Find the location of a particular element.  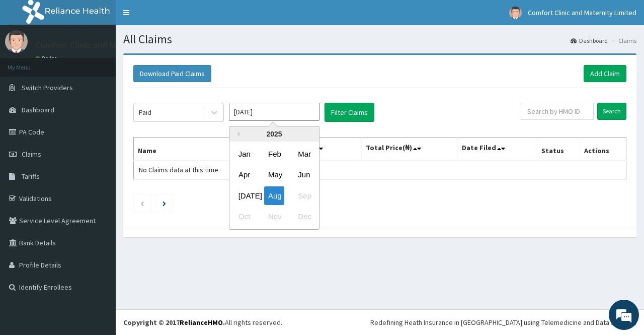

input: Search is located at coordinates (612, 111).